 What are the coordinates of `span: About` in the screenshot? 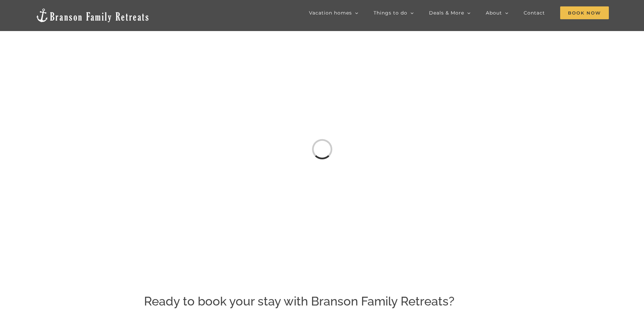 It's located at (494, 13).